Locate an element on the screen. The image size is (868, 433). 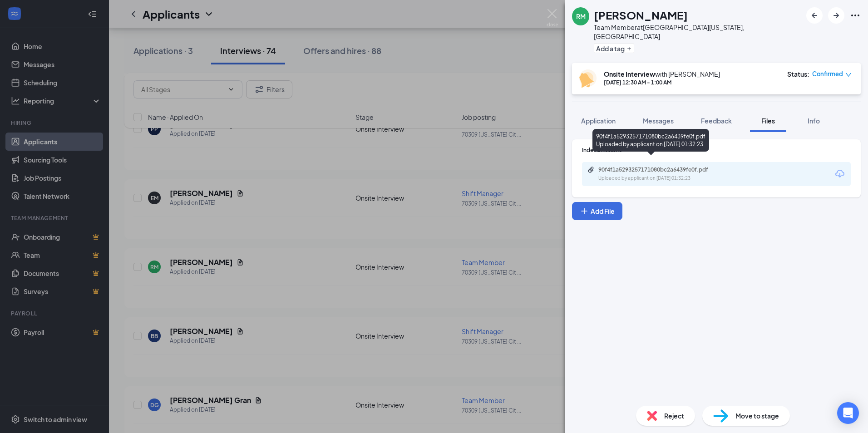
div: Indeed Resume is located at coordinates (717, 150).